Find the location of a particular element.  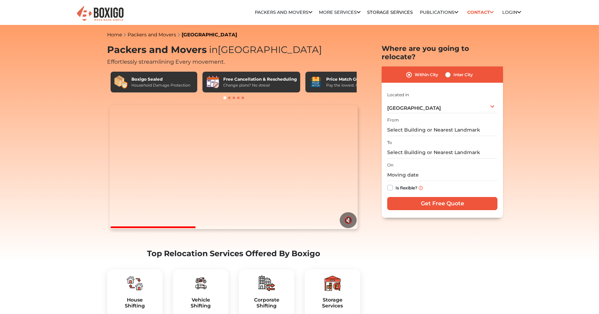

div: Boxigo Sealed is located at coordinates (161, 79).